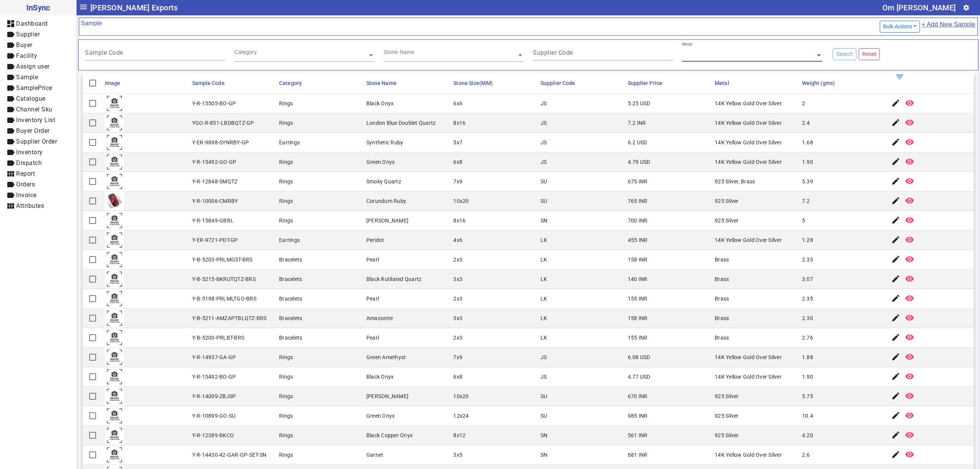 The image size is (980, 469). I want to click on div: Y-R-15849-GBRL, so click(213, 220).